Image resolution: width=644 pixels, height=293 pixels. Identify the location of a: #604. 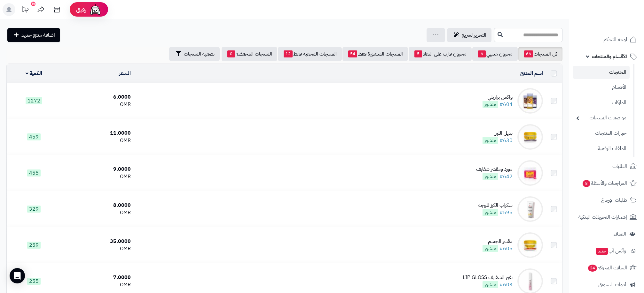
(506, 104).